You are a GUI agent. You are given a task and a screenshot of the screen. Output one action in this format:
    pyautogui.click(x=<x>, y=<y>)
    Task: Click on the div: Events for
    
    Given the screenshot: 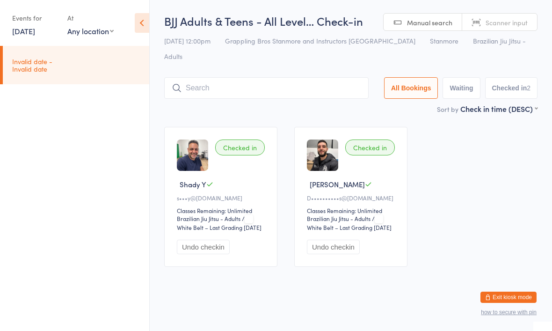 What is the action you would take?
    pyautogui.click(x=35, y=18)
    